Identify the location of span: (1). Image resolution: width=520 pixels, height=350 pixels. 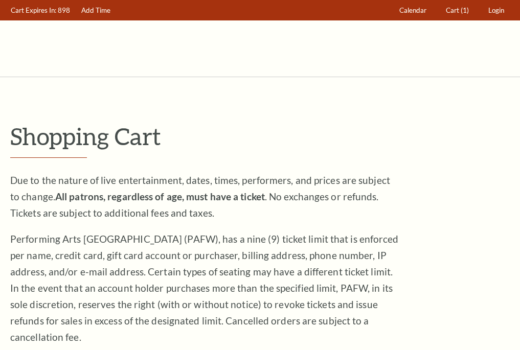
(464, 10).